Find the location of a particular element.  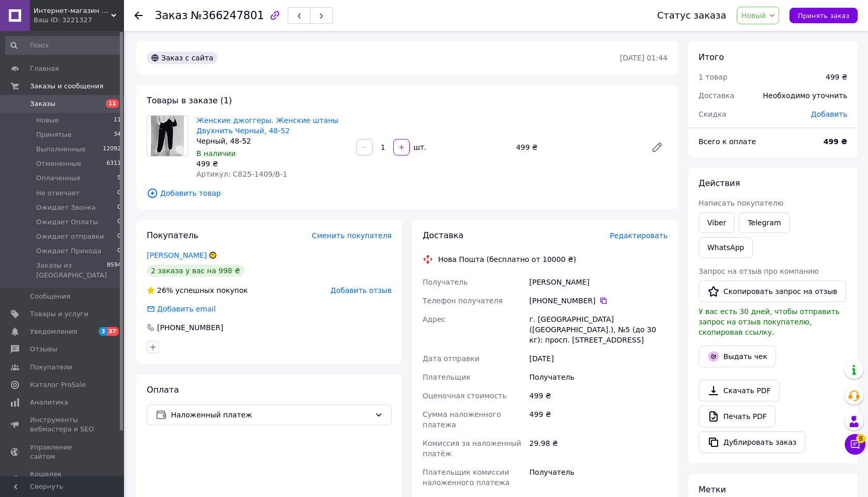

span: Покупатели is located at coordinates (51, 367).